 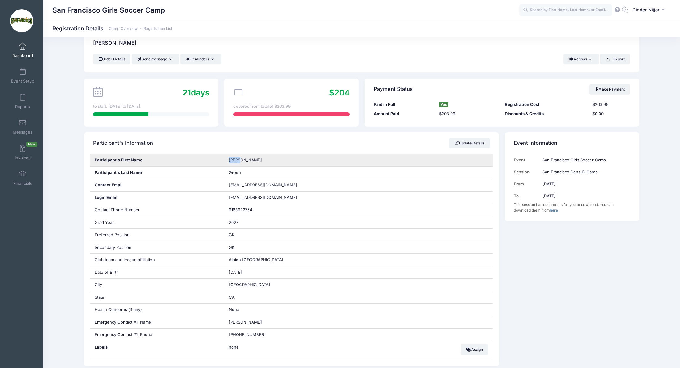 I want to click on span: $204, so click(x=339, y=92).